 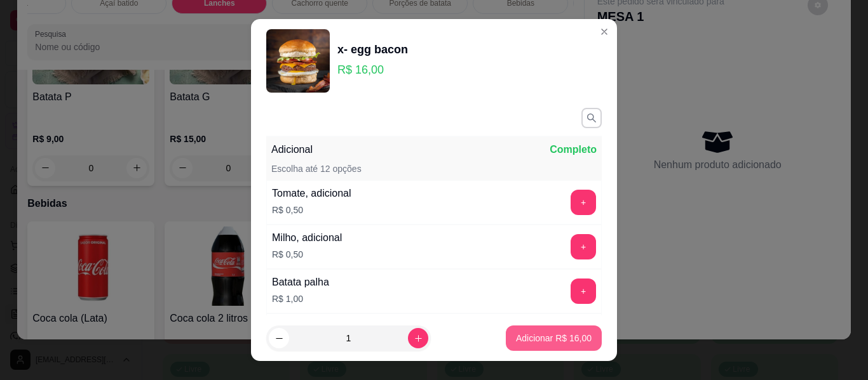 What do you see at coordinates (554, 338) in the screenshot?
I see `button: Adicionar R$ 16,00` at bounding box center [554, 338].